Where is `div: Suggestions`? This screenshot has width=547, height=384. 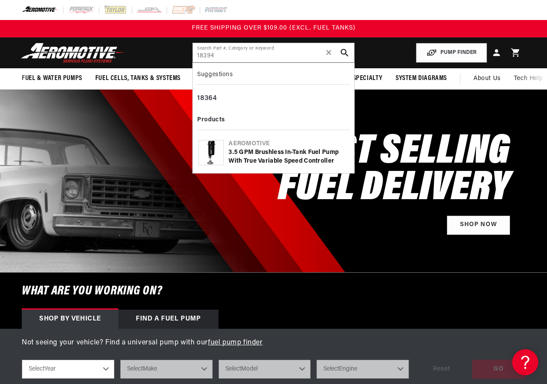
div: Suggestions is located at coordinates (273, 76).